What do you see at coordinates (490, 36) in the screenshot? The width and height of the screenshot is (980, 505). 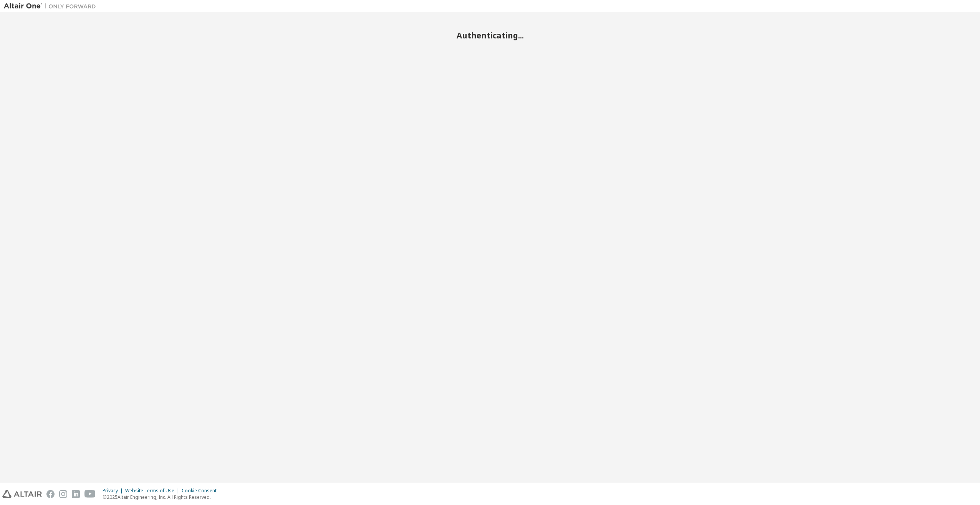 I see `h2: Authenticating...` at bounding box center [490, 36].